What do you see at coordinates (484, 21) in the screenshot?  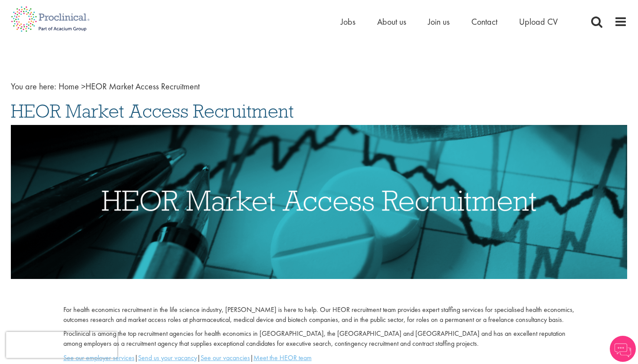 I see `a: Contact` at bounding box center [484, 21].